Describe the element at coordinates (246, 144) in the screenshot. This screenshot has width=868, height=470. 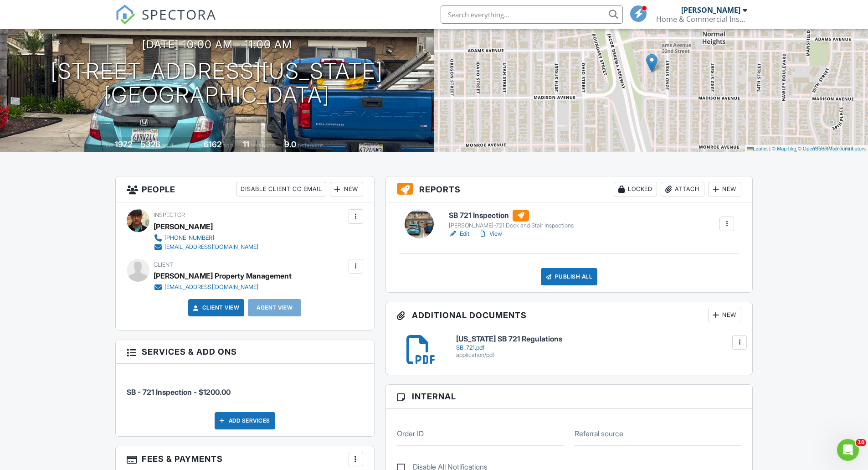
I see `div: 11` at that location.